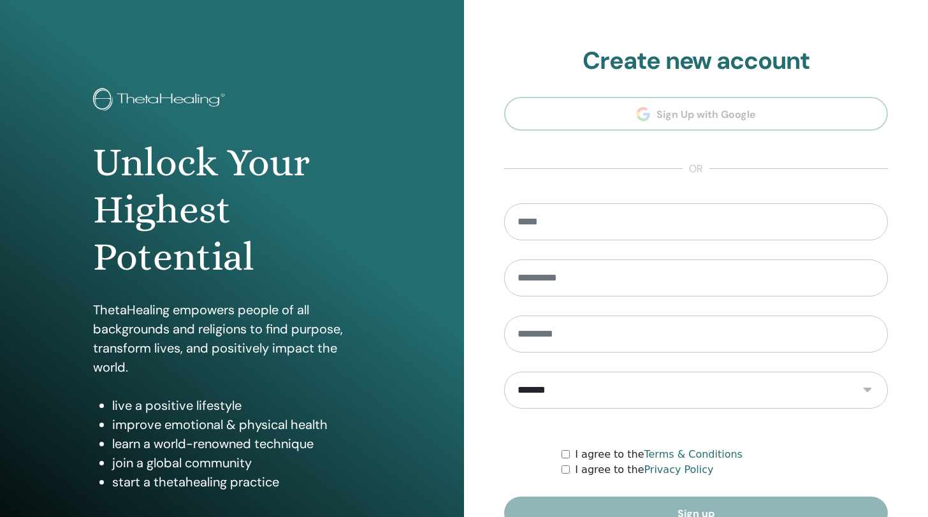  What do you see at coordinates (231, 338) in the screenshot?
I see `p: ThetaHealing empowers people of all backgrounds and religions to find purpose, transform lives, a...` at bounding box center [231, 338].